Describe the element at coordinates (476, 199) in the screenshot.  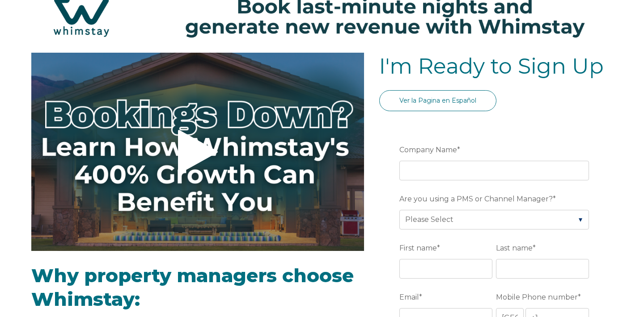
I see `span: Are you using a PMS or Channel Manager?` at that location.